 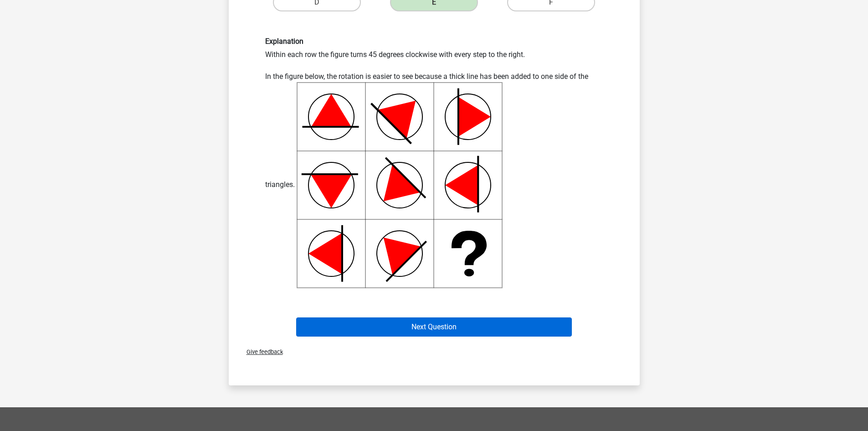 I want to click on span: Give feedback, so click(x=261, y=352).